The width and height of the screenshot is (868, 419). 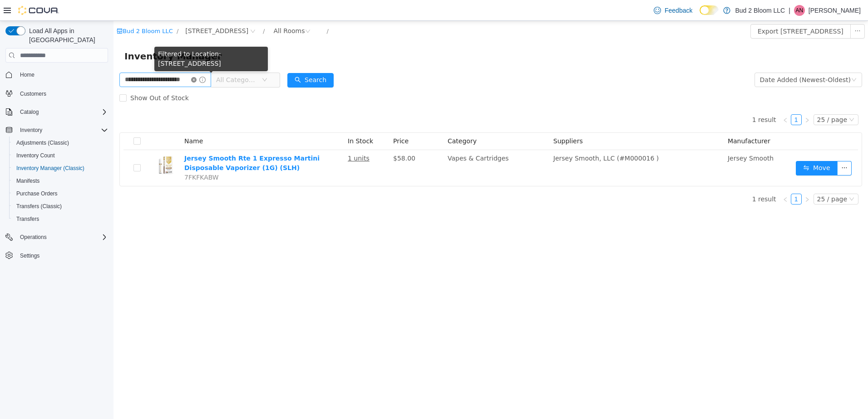 I want to click on a: Manifests, so click(x=28, y=181).